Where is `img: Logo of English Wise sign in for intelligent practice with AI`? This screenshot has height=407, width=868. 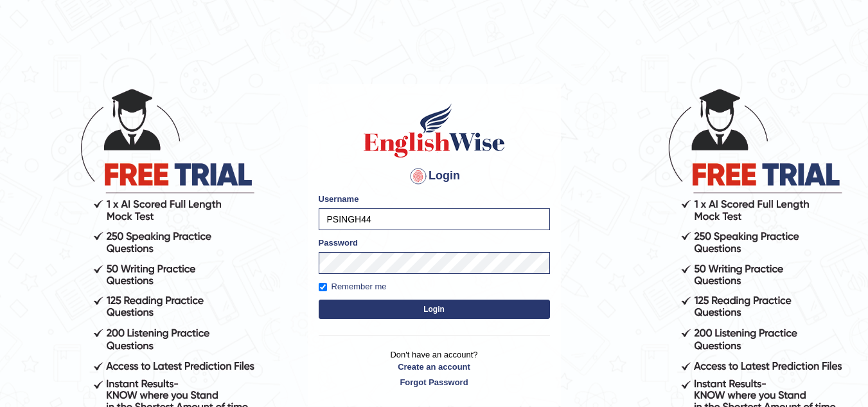
img: Logo of English Wise sign in for intelligent practice with AI is located at coordinates (434, 130).